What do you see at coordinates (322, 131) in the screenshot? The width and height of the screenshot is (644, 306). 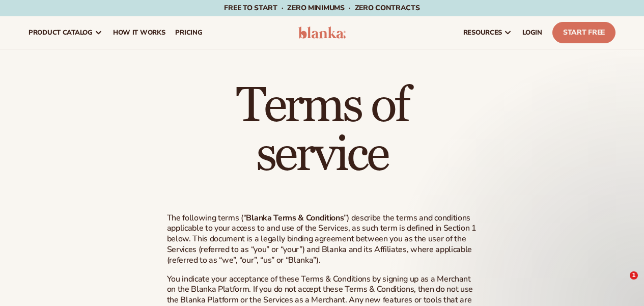 I see `h1: Terms of service` at bounding box center [322, 131].